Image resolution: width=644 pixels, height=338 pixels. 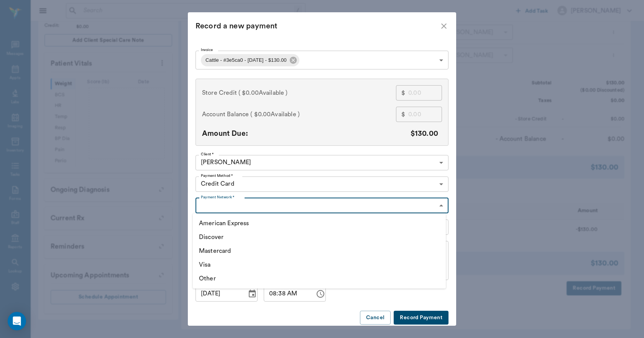 What do you see at coordinates (17, 321) in the screenshot?
I see `div: Open Intercom Messenger` at bounding box center [17, 321].